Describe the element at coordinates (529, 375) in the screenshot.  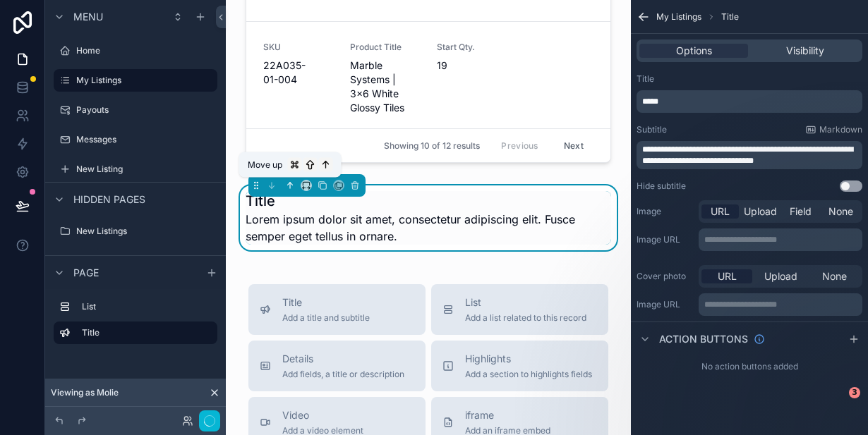
I see `span: Add a section to highlights fields` at that location.